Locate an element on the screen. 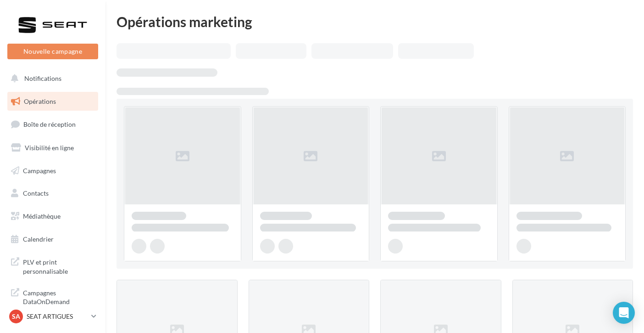 This screenshot has width=644, height=333. button: Notifications is located at coordinates (51, 79).